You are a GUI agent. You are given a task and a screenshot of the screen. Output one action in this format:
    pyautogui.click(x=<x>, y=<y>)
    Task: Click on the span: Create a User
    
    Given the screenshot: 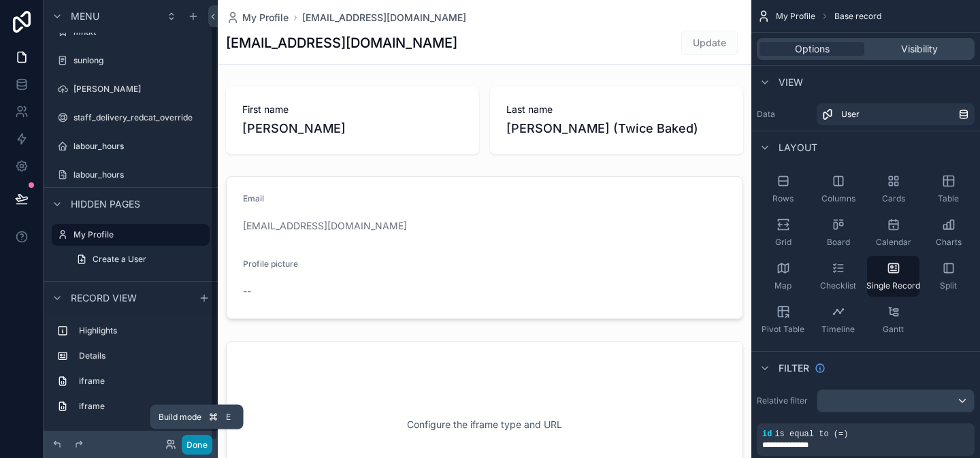 What is the action you would take?
    pyautogui.click(x=120, y=259)
    